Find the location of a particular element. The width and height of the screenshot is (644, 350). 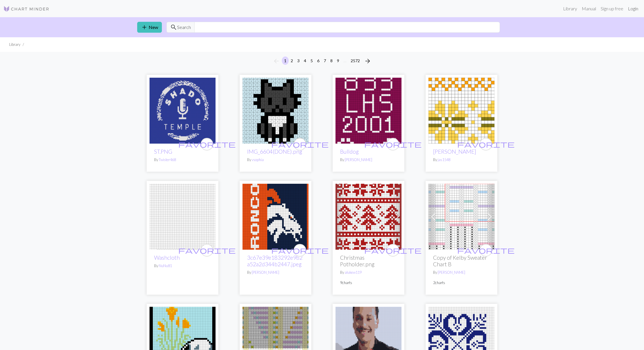

a: Sign up free is located at coordinates (612, 9).